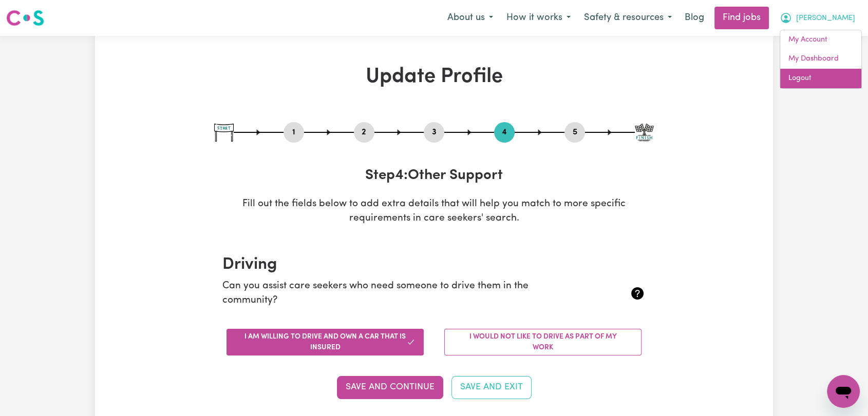  What do you see at coordinates (434, 265) in the screenshot?
I see `h2: Driving` at bounding box center [434, 265].